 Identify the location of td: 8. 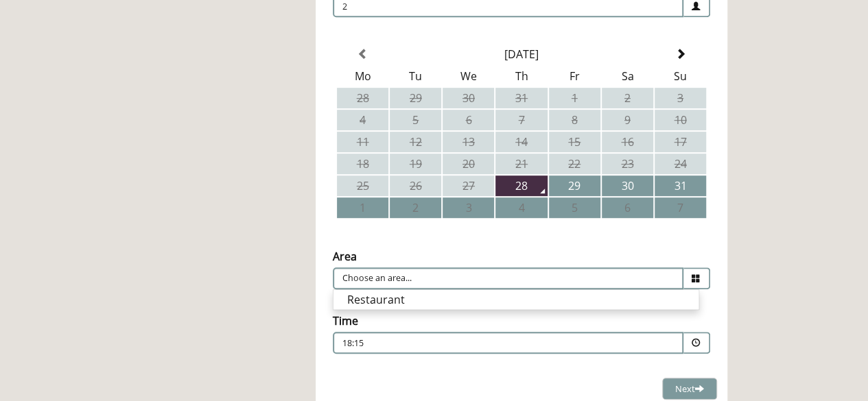
(575, 120).